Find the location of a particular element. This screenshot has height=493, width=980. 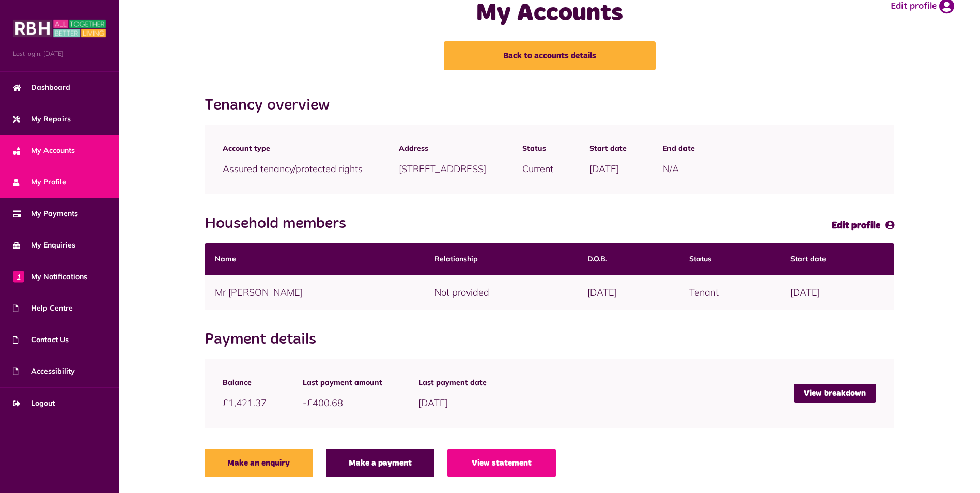

h2: Payment details is located at coordinates (265, 339).